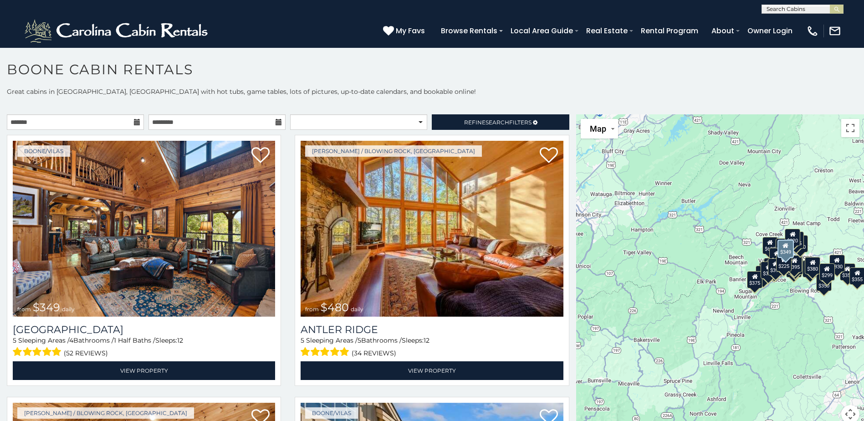  Describe the element at coordinates (837, 263) in the screenshot. I see `div: $930` at that location.